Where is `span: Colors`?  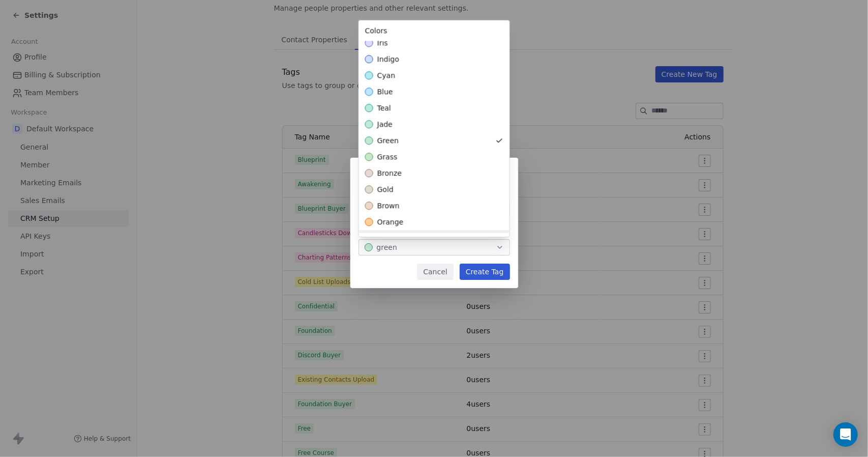 span: Colors is located at coordinates (376, 31).